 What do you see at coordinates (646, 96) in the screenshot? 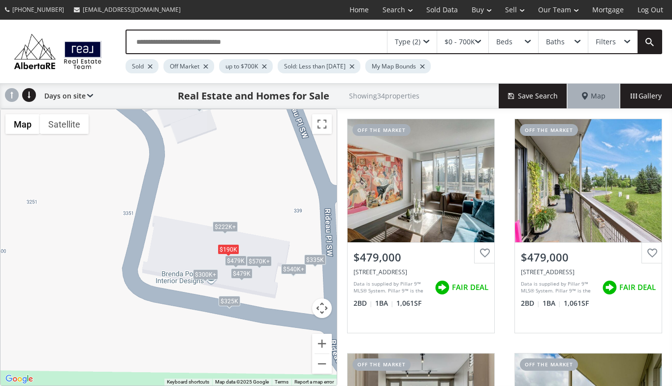
I see `span: Gallery` at bounding box center [646, 96].